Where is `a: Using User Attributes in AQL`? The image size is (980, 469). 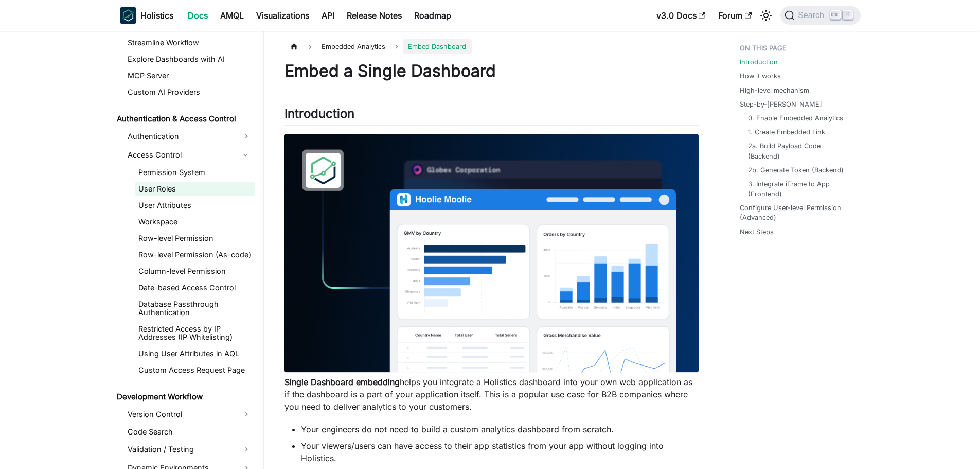
a: Using User Attributes in AQL is located at coordinates (195, 354).